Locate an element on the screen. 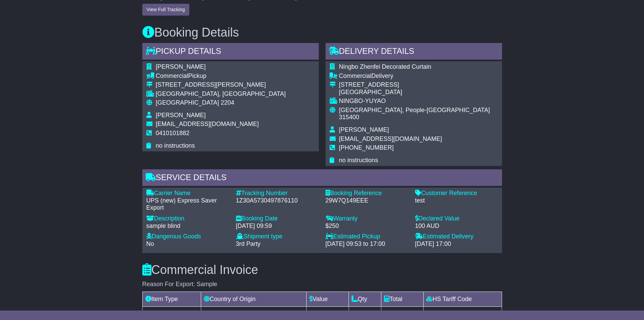  td: Item Type is located at coordinates (172, 298).